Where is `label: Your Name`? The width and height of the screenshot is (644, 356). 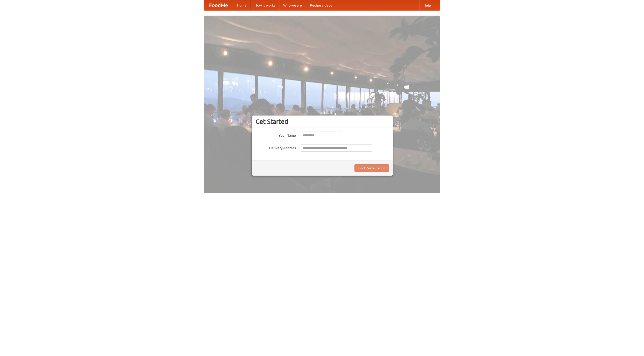 label: Your Name is located at coordinates (276, 134).